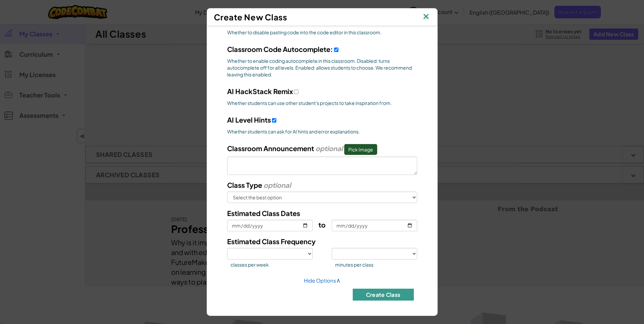 The width and height of the screenshot is (644, 324). What do you see at coordinates (249, 120) in the screenshot?
I see `span: AI Level Hints` at bounding box center [249, 120].